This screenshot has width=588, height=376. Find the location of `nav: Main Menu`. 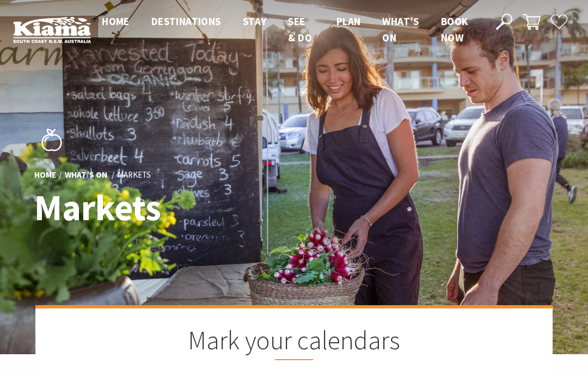

nav: Main Menu is located at coordinates (288, 30).